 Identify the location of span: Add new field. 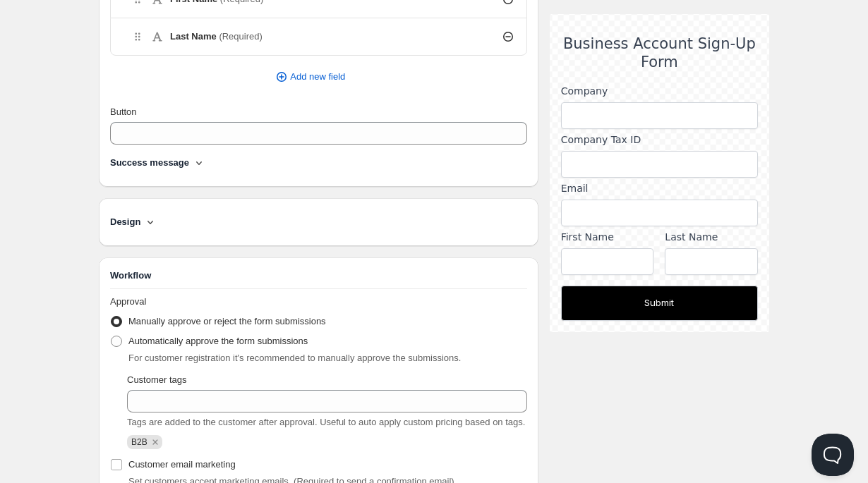
(317, 77).